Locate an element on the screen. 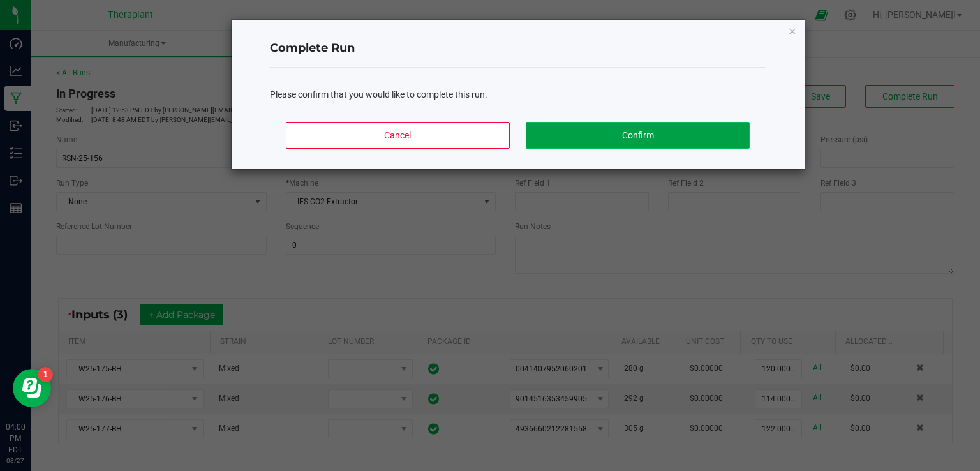 The height and width of the screenshot is (471, 980). div: Please confirm that you would like to complete this run. is located at coordinates (518, 94).